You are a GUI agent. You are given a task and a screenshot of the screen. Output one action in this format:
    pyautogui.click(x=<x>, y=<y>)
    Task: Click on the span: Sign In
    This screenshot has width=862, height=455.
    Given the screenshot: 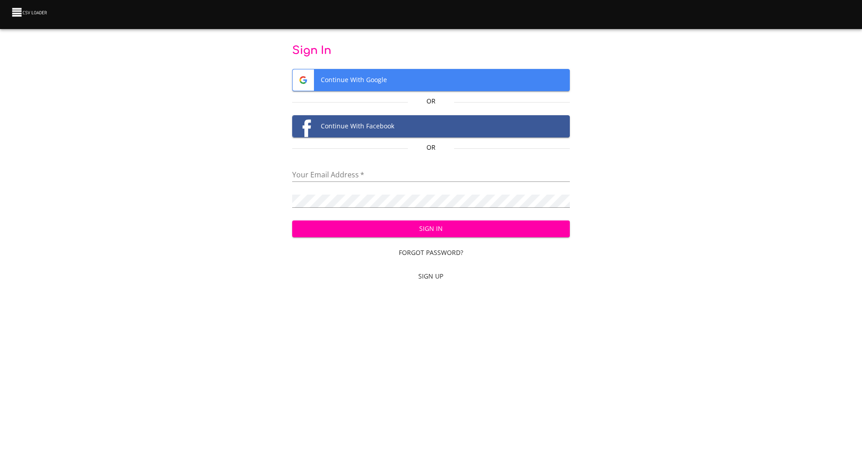 What is the action you would take?
    pyautogui.click(x=431, y=229)
    